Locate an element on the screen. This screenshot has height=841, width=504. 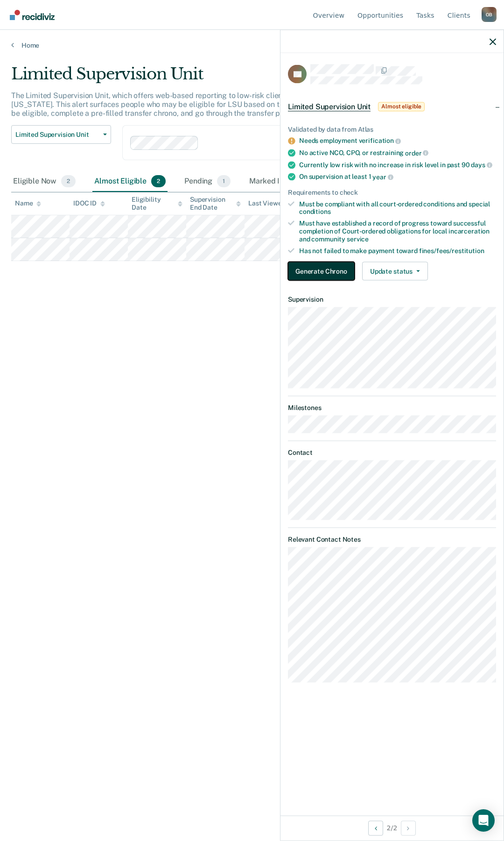
span: order is located at coordinates (416, 153).